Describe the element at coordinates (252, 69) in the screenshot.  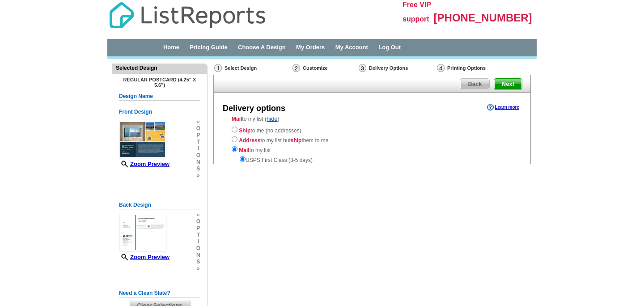
I see `div: Select Design` at that location.